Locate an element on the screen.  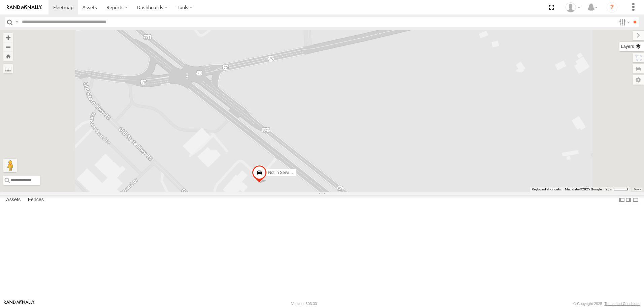
label: Map Settings is located at coordinates (638, 80).